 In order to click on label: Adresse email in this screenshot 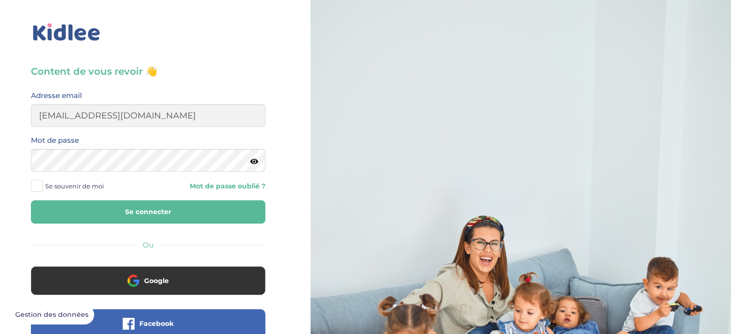, I will do `click(56, 96)`.